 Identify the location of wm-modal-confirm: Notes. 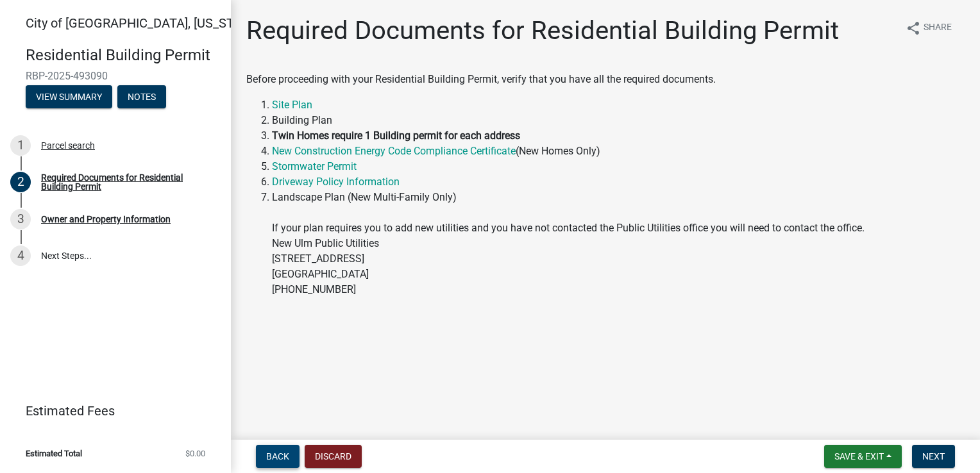
(141, 98).